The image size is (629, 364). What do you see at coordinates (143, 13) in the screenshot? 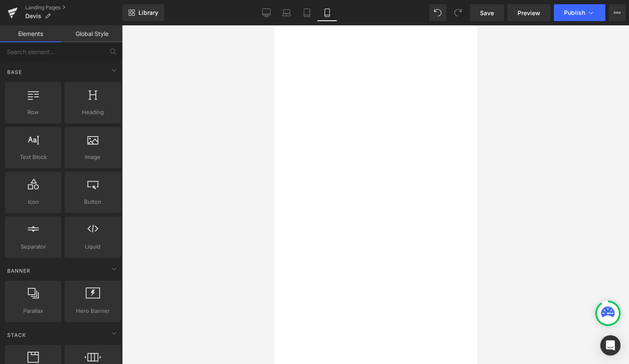
I see `a: New Library` at bounding box center [143, 13].